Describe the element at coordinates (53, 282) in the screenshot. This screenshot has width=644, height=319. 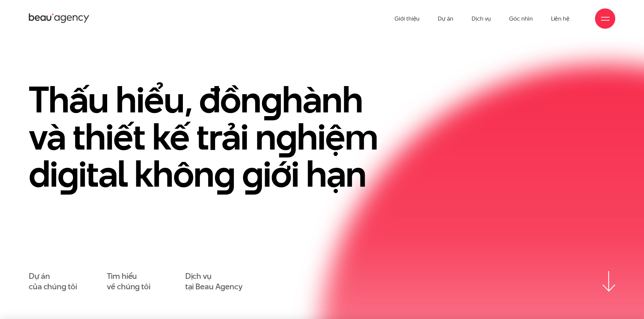
I see `a: Dự áncủa chúng tôi` at that location.